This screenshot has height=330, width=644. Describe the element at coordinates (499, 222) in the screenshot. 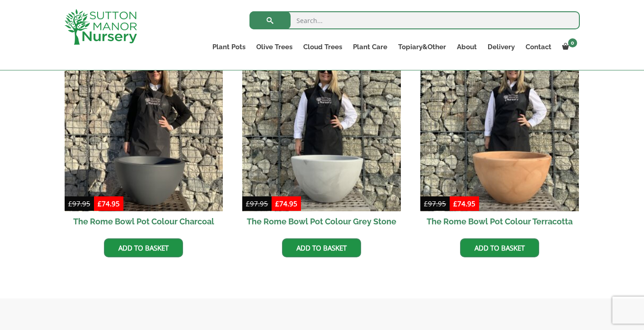

I see `h2: The Rome Bowl Pot Colour Terracotta` at that location.